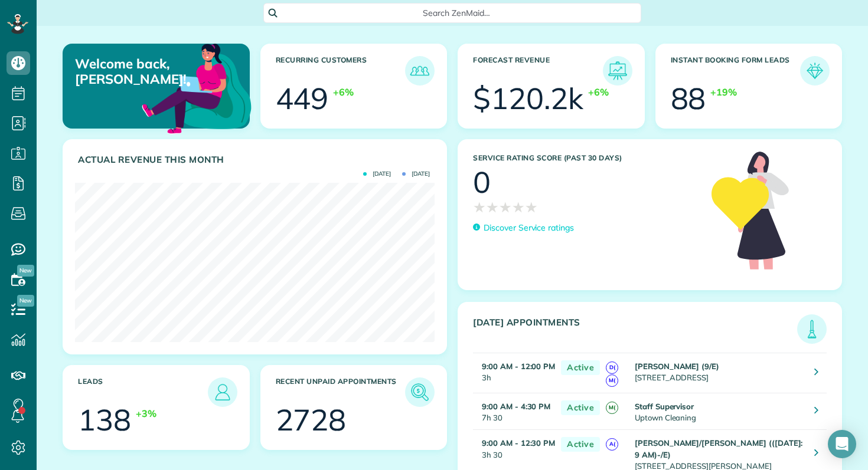  Describe the element at coordinates (528, 98) in the screenshot. I see `div: $120.2k` at that location.